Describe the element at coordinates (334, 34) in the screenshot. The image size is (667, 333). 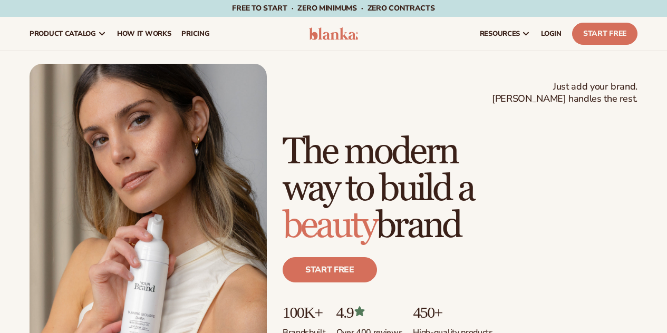
I see `img: logo` at that location.